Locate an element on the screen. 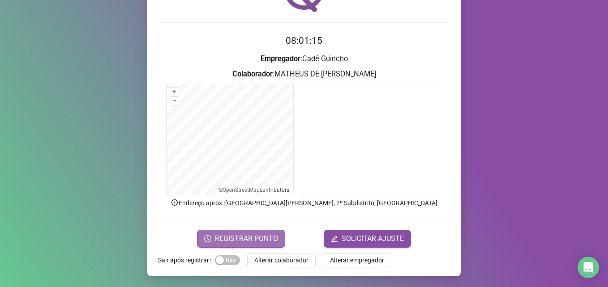 This screenshot has height=287, width=608. span: SOLICITAR AJUSTE is located at coordinates (372, 239).